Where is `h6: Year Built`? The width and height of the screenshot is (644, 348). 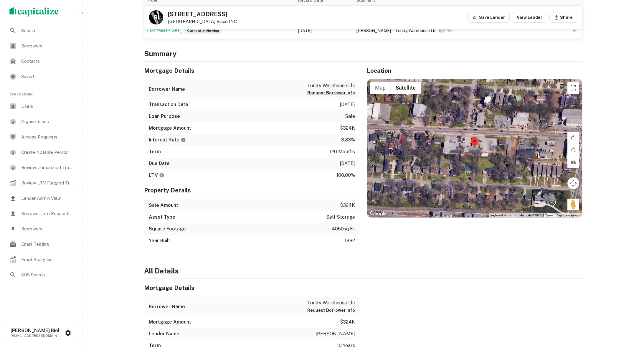
h6: Year Built is located at coordinates (159, 241).